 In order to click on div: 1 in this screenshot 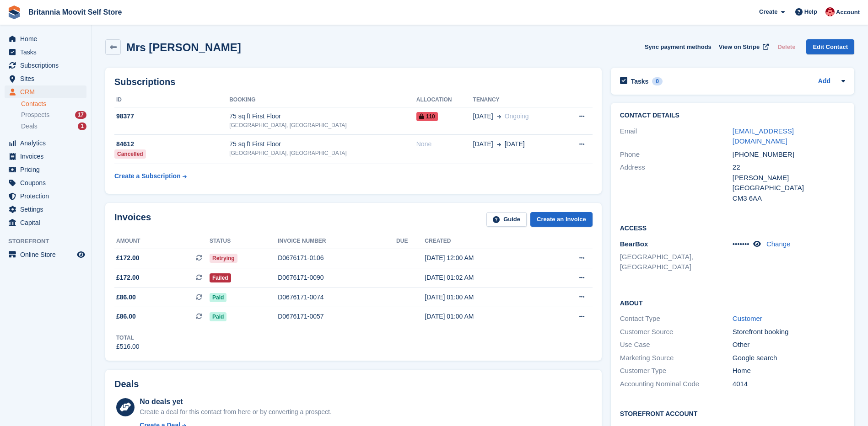, I will do `click(82, 127)`.